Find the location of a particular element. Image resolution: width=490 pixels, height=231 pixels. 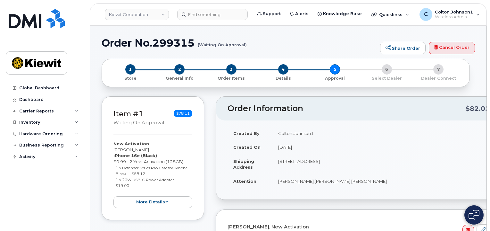

span: $78.11 is located at coordinates (183, 113).